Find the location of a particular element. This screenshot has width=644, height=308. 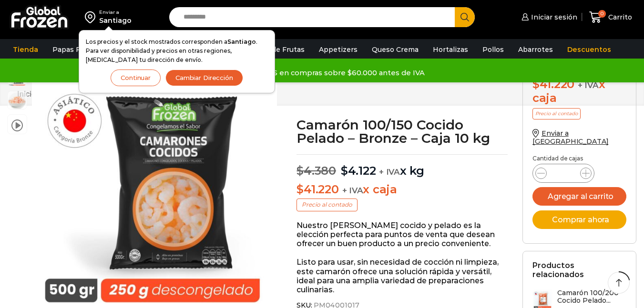

div: x caja is located at coordinates (579, 92).